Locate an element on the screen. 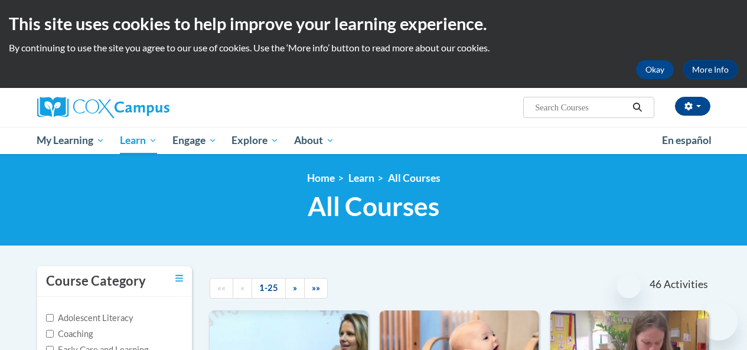  label: Adolescent Literacy is located at coordinates (90, 318).